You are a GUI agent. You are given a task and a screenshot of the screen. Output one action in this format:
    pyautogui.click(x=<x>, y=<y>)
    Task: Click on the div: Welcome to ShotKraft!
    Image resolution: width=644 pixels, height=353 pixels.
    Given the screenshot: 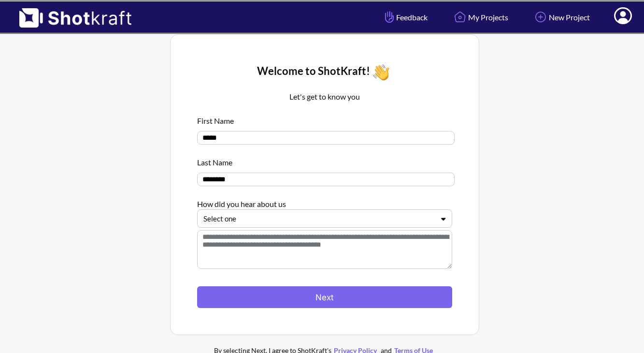 What is the action you would take?
    pyautogui.click(x=325, y=72)
    